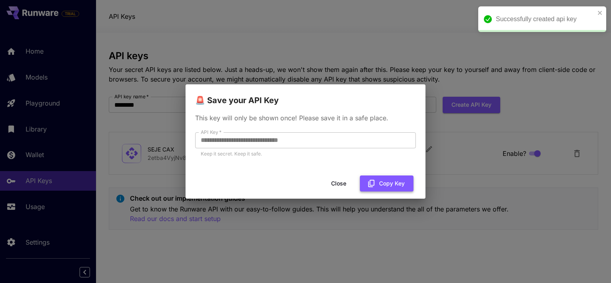  I want to click on button: Close, so click(339, 184).